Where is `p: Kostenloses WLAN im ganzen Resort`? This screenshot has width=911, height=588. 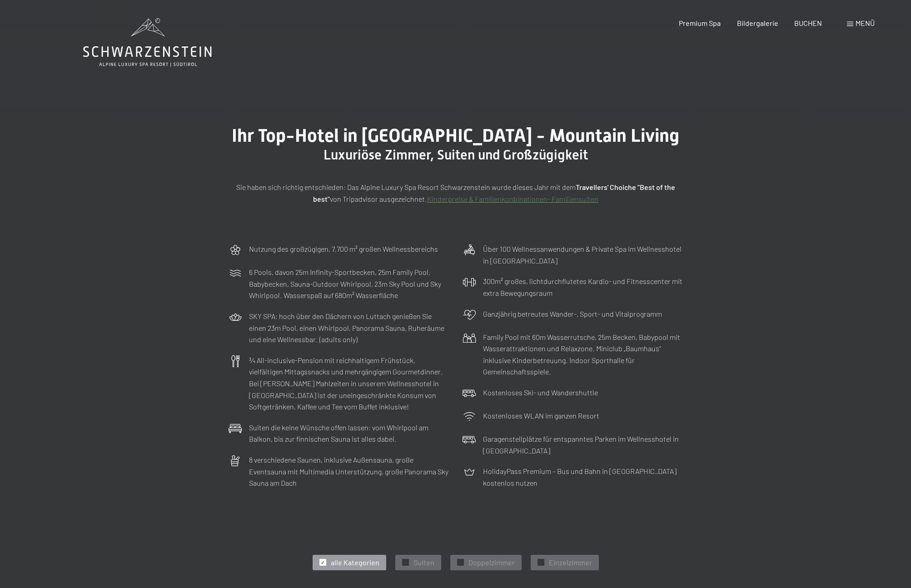 p: Kostenloses WLAN im ganzen Resort is located at coordinates (541, 415).